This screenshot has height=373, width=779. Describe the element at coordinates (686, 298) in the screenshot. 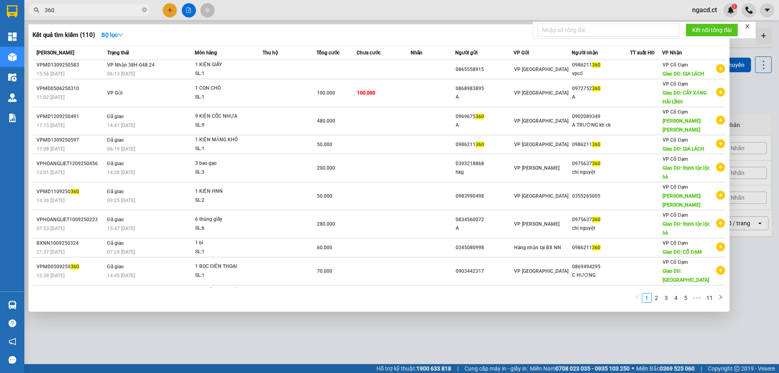

I see `li: 5` at that location.